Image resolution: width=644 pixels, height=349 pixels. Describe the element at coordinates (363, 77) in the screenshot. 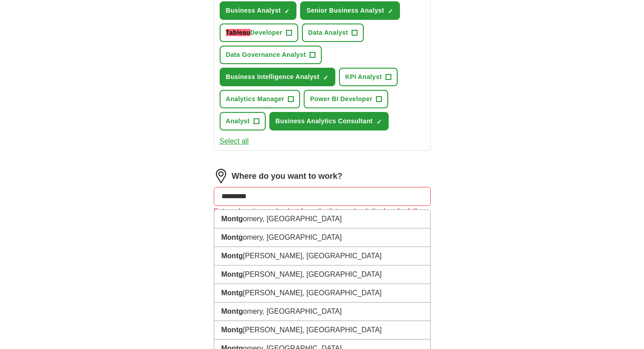

I see `span: KPI Analyst` at that location.